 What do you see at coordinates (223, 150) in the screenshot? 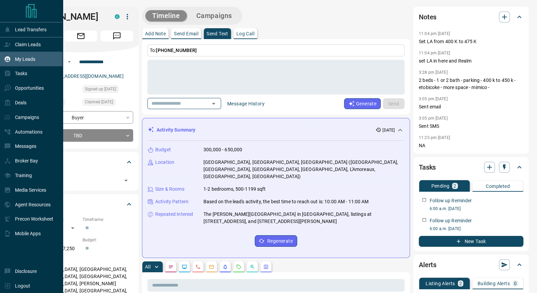
I see `p: 300,000 - 650,000` at bounding box center [223, 150].